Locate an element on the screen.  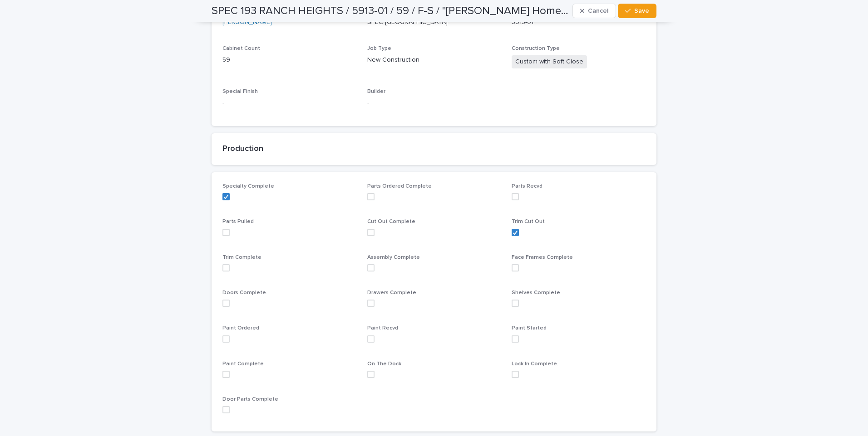
span: Cut Out Complete is located at coordinates (391, 222).